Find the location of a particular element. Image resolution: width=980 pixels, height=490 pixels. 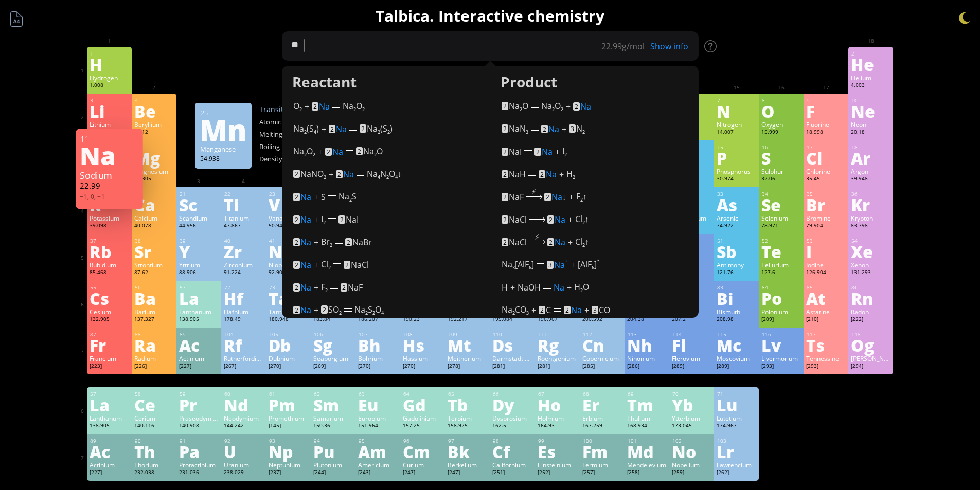

div: 50.942 is located at coordinates (289, 226).